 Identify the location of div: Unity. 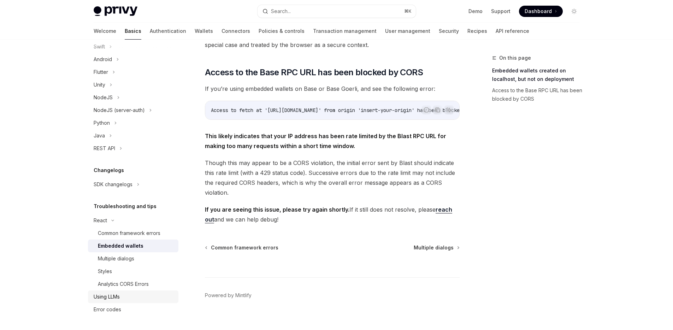
(99, 85).